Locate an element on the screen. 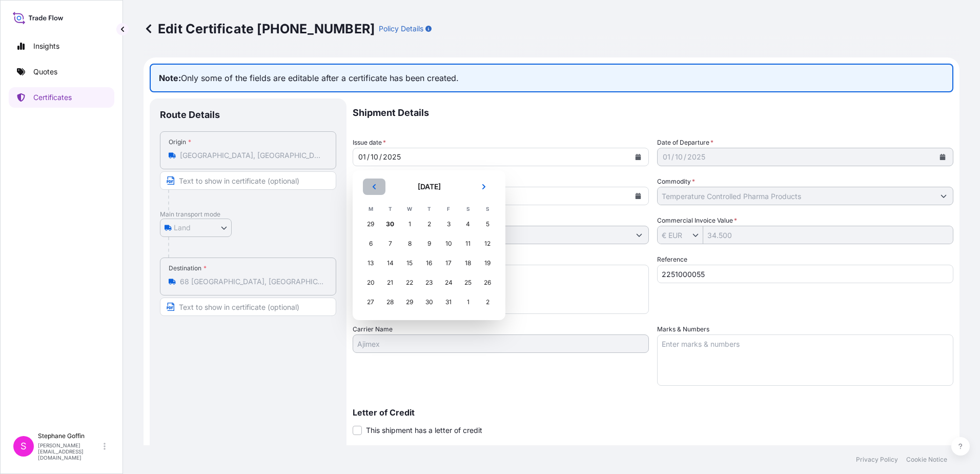  div: Sunday, 19 October 2025 is located at coordinates (487, 263).